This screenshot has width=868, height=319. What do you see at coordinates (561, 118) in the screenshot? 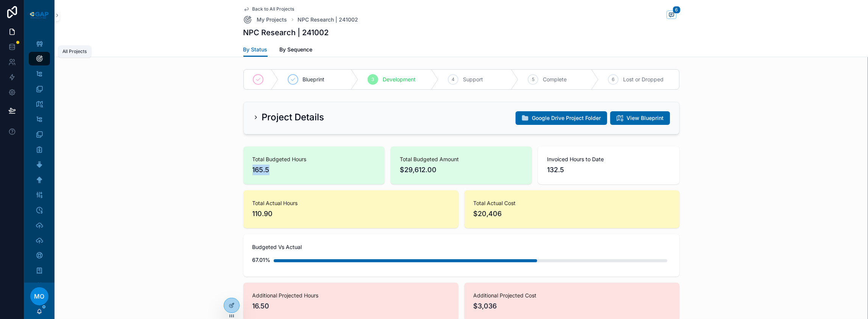
I see `button: Google Drive Project Folder` at bounding box center [561, 118].